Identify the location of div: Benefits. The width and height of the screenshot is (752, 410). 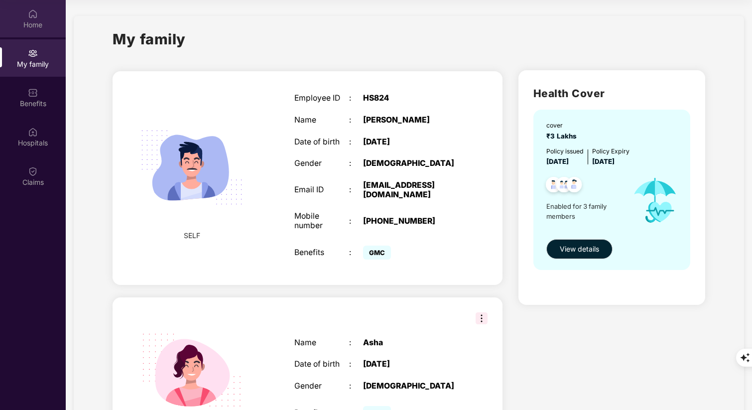
(322, 252).